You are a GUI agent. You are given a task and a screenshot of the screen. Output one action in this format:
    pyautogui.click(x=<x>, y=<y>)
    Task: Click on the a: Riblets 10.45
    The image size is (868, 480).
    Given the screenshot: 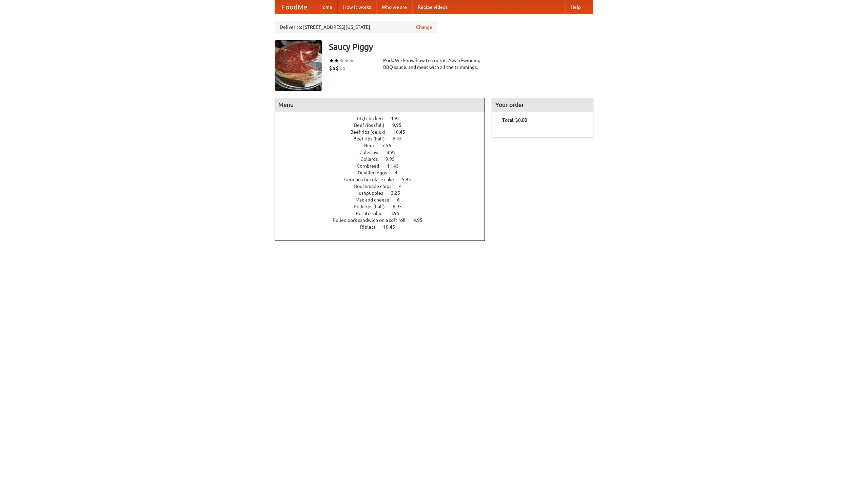 What is the action you would take?
    pyautogui.click(x=384, y=227)
    